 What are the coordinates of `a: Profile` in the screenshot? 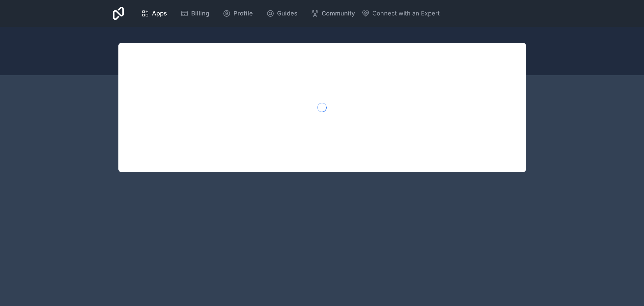 It's located at (238, 14).